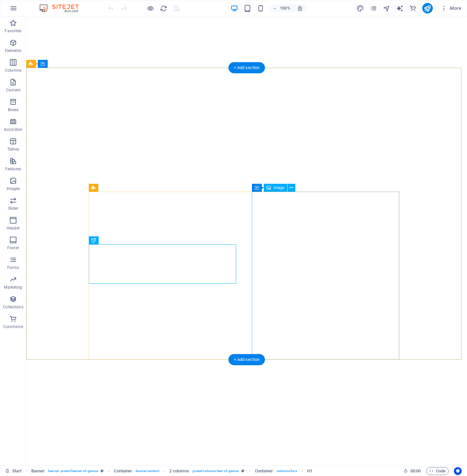  What do you see at coordinates (286, 8) in the screenshot?
I see `h6: 100%` at bounding box center [286, 8].